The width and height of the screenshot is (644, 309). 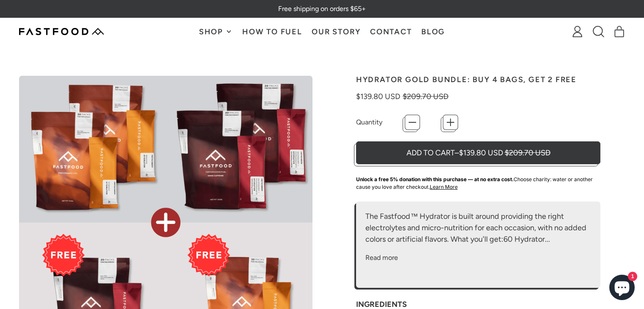 I want to click on s: $209.70 USD, so click(x=425, y=97).